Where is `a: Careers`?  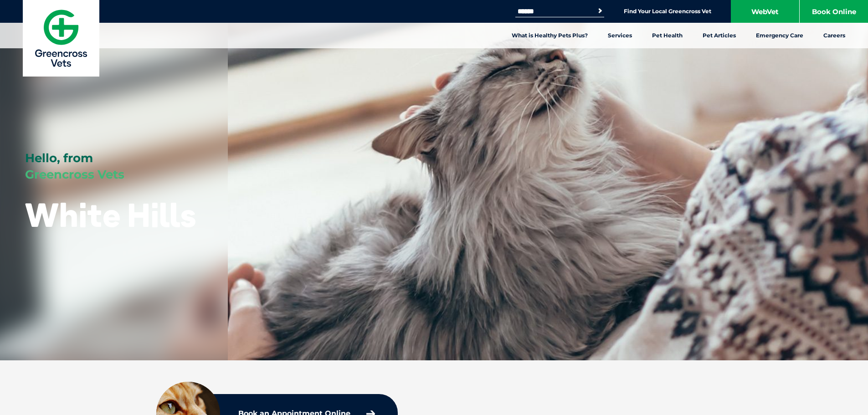 a: Careers is located at coordinates (834, 35).